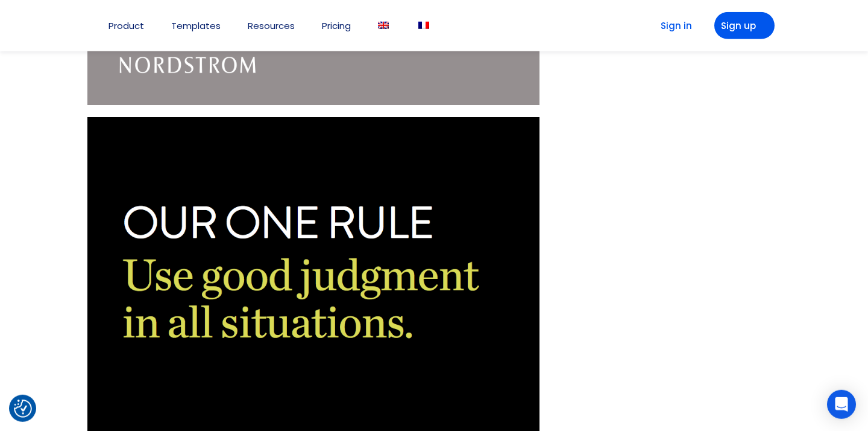  What do you see at coordinates (23, 408) in the screenshot?
I see `button: Consent Preferences` at bounding box center [23, 408].